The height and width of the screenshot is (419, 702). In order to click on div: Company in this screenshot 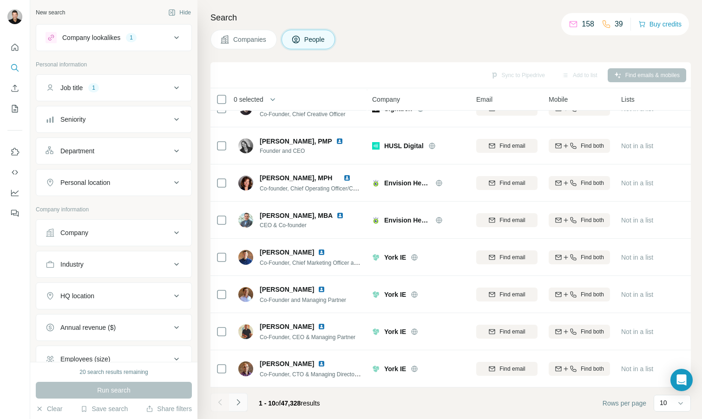, I will do `click(74, 233)`.